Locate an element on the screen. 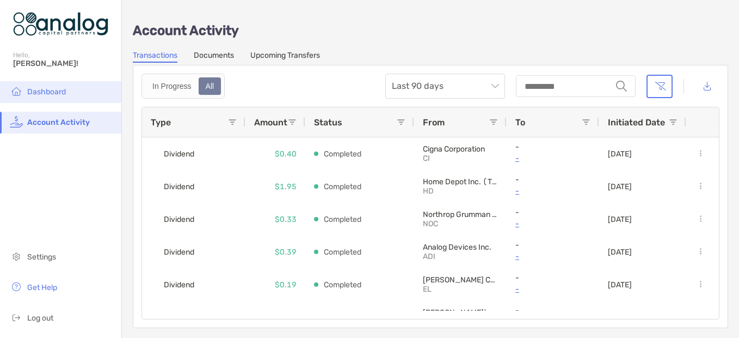  p: $0.39 is located at coordinates (286, 252).